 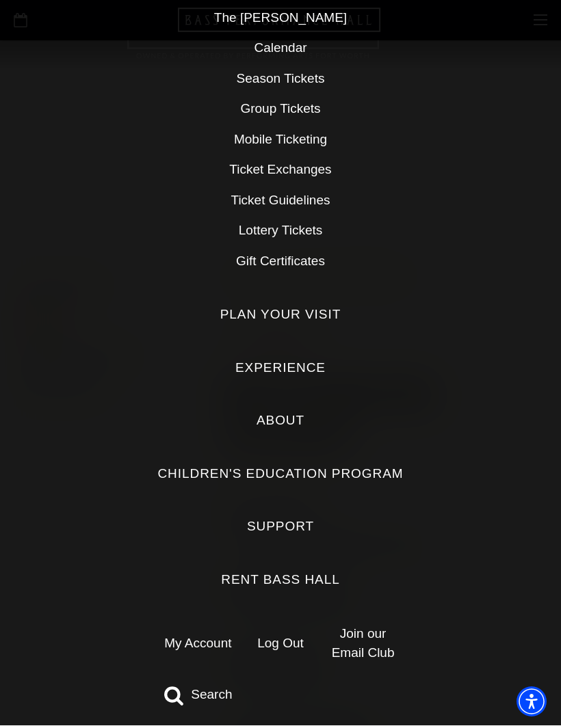 I want to click on a: Calendar, so click(x=280, y=48).